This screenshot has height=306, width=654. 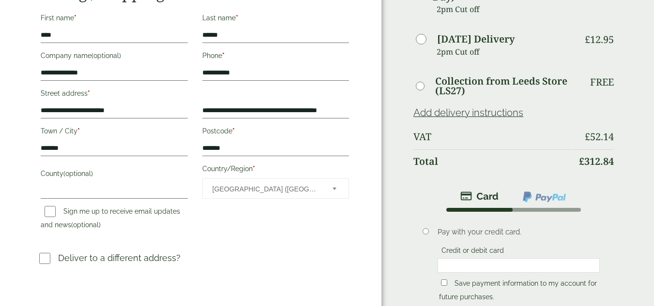 What do you see at coordinates (276, 57) in the screenshot?
I see `label: Phone` at bounding box center [276, 57].